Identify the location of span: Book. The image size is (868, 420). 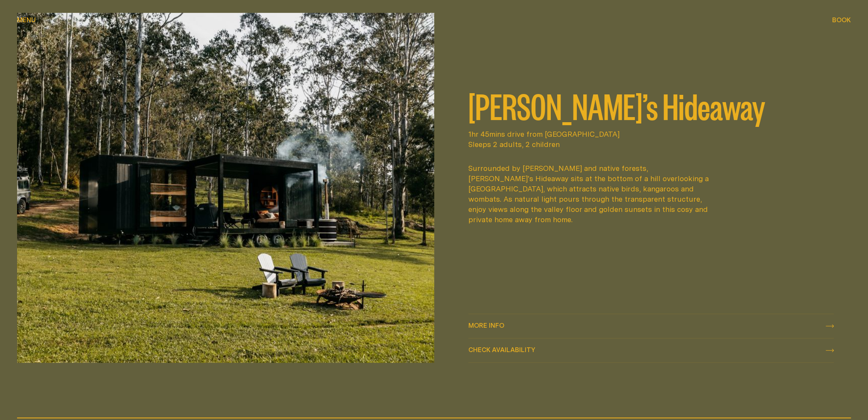
(842, 19).